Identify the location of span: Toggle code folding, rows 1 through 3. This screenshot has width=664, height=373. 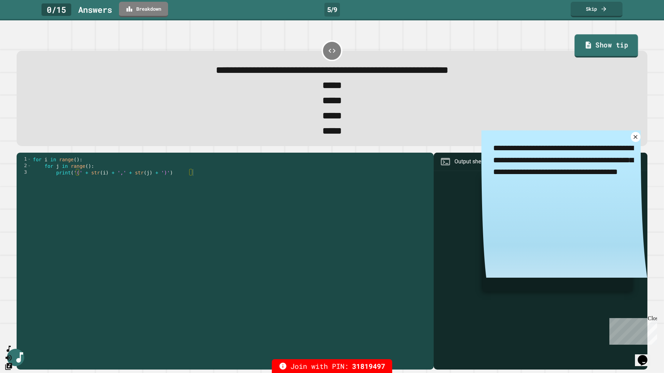
(29, 159).